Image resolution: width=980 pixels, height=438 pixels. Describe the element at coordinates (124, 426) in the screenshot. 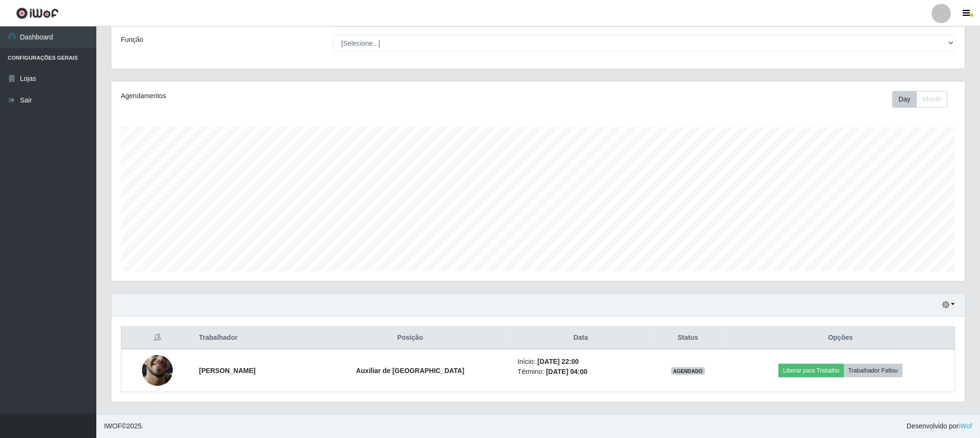

I see `span: © 2025 .` at that location.